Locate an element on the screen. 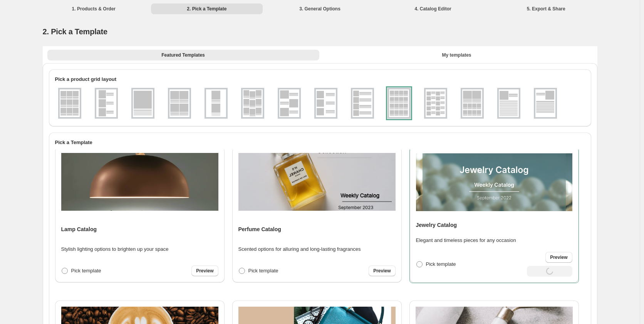  img: g1x4v1 is located at coordinates (362, 103).